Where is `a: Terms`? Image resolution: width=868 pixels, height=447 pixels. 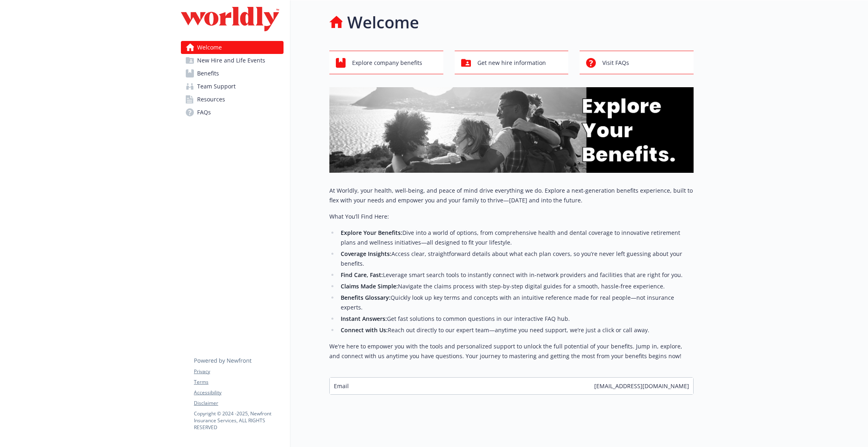
a: Terms is located at coordinates (238, 382).